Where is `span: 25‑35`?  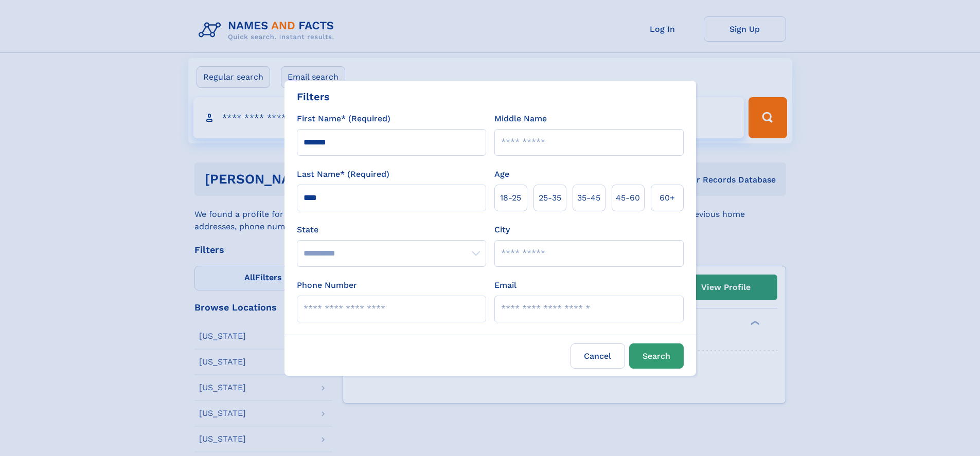
span: 25‑35 is located at coordinates (550, 198).